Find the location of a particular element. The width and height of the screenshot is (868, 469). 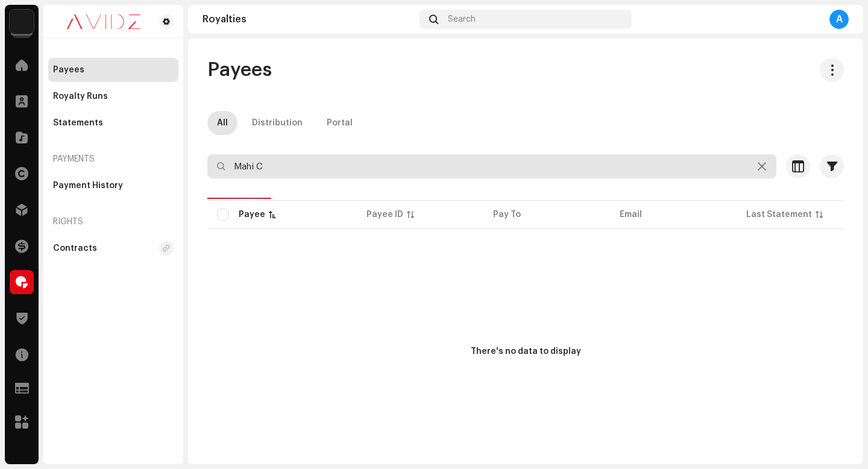

div: Royalties is located at coordinates (309, 19).